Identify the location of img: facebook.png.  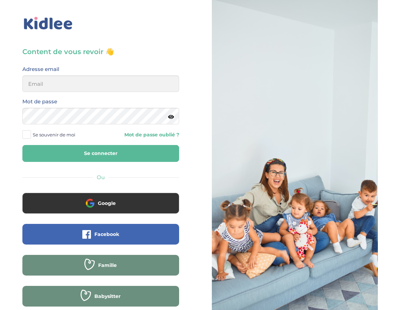
(87, 234).